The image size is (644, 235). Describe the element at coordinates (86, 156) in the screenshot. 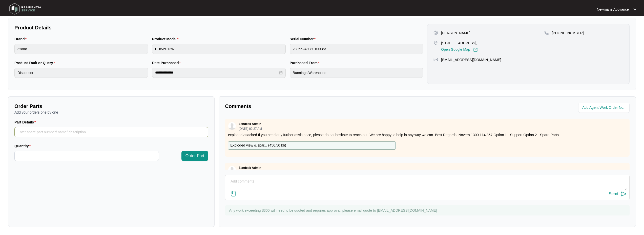

I see `input: Quantity` at that location.